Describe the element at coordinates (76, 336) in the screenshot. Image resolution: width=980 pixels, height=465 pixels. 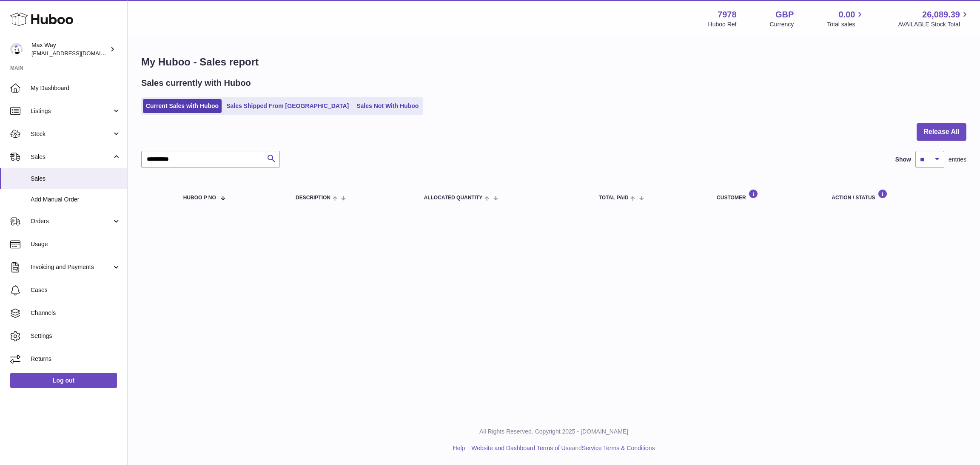
I see `span: Settings` at that location.